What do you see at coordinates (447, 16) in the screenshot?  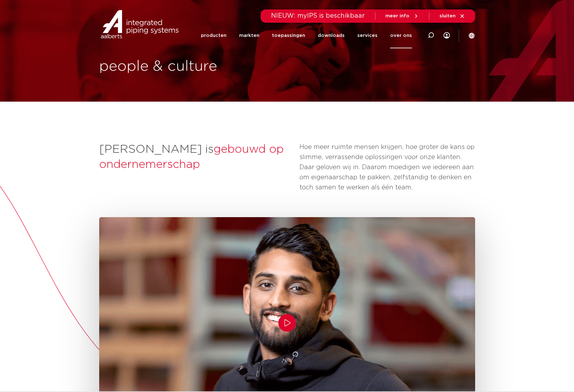 I see `span: sluiten` at bounding box center [447, 16].